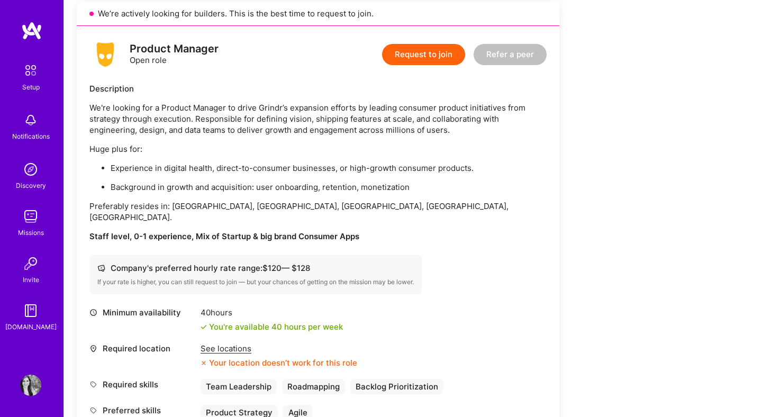 This screenshot has height=417, width=762. What do you see at coordinates (204, 327) in the screenshot?
I see `i: icon Check` at bounding box center [204, 327].